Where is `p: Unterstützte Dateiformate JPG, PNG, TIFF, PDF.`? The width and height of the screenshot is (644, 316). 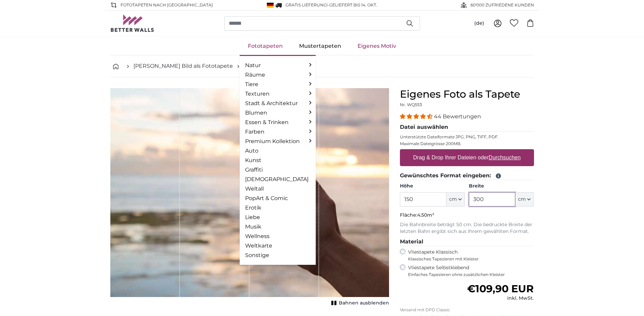 p: Unterstützte Dateiformate JPG, PNG, TIFF, PDF. is located at coordinates (467, 137).